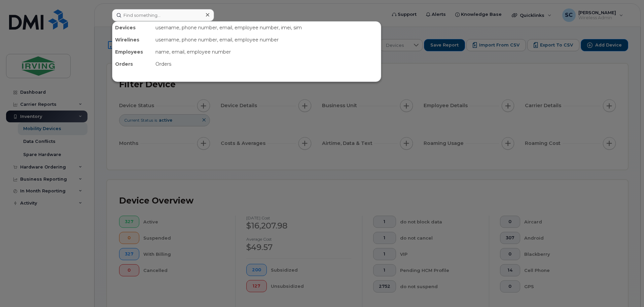  I want to click on div: Employees, so click(133, 52).